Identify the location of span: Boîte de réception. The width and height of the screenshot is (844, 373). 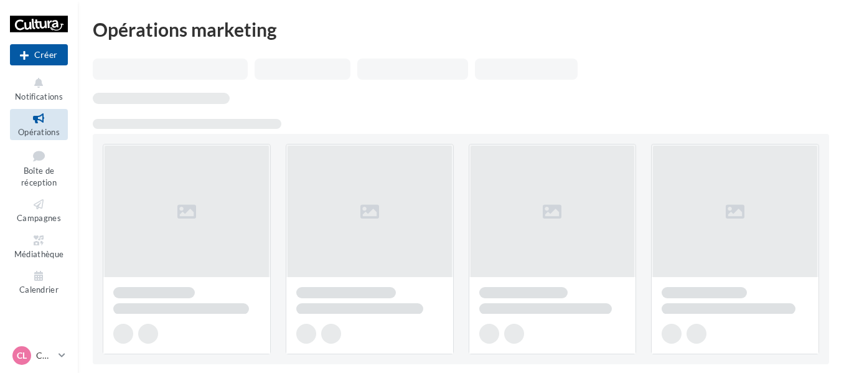
(39, 176).